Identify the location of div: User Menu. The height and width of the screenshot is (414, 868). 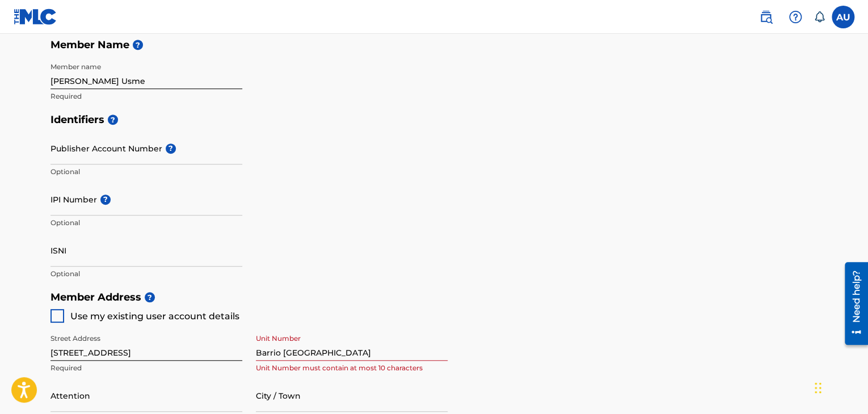
(843, 17).